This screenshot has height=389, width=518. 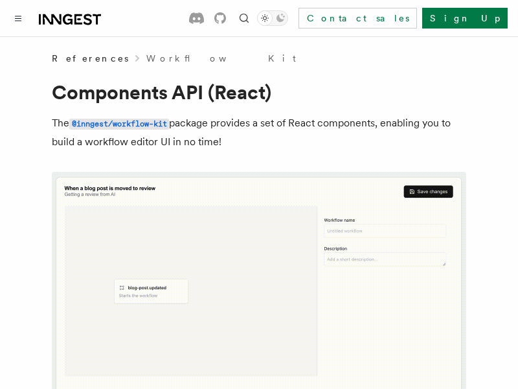 What do you see at coordinates (244, 18) in the screenshot?
I see `button: Find something...` at bounding box center [244, 18].